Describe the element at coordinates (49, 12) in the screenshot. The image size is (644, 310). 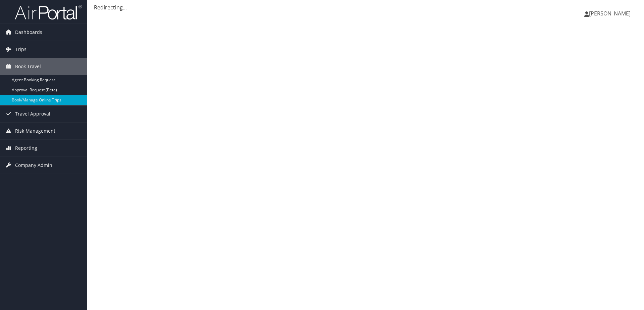
I see `img: airportal-logo.png` at that location.